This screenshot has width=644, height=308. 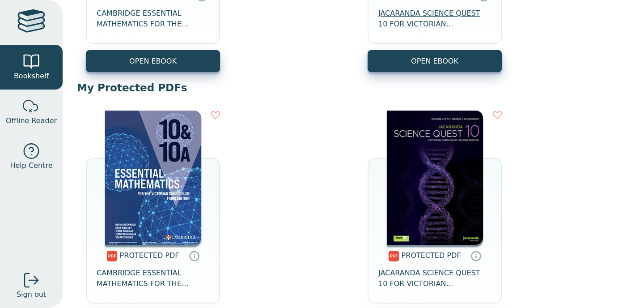 I want to click on span: Help Centre, so click(x=31, y=166).